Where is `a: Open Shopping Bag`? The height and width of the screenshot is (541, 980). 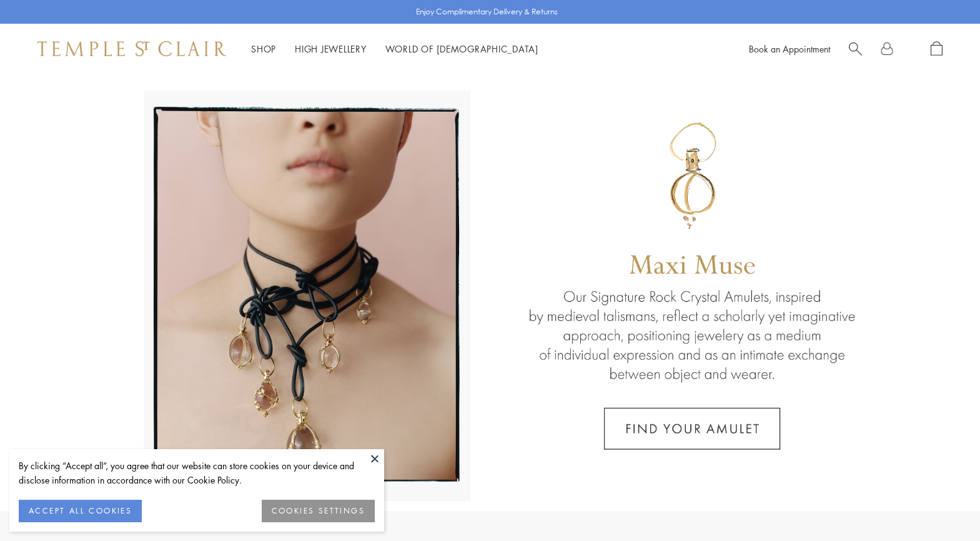 a: Open Shopping Bag is located at coordinates (936, 49).